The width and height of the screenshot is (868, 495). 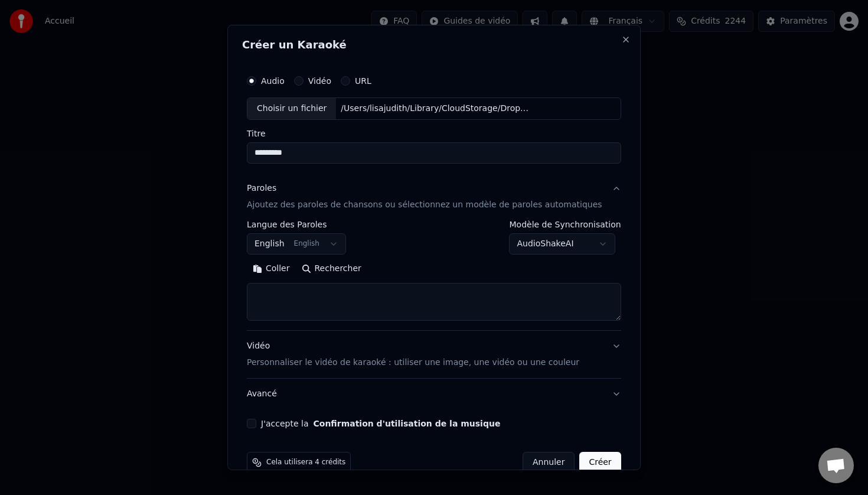 I want to click on div: Choisir un fichier, so click(x=292, y=109).